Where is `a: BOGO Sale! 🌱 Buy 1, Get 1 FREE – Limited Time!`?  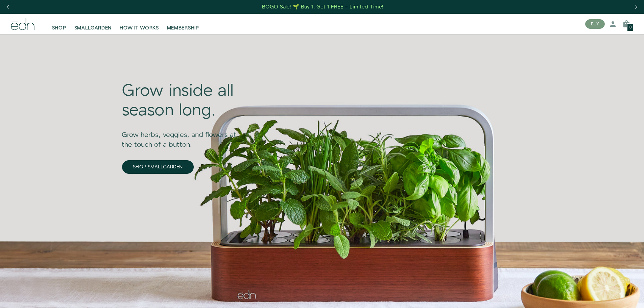 a: BOGO Sale! 🌱 Buy 1, Get 1 FREE – Limited Time! is located at coordinates (323, 7).